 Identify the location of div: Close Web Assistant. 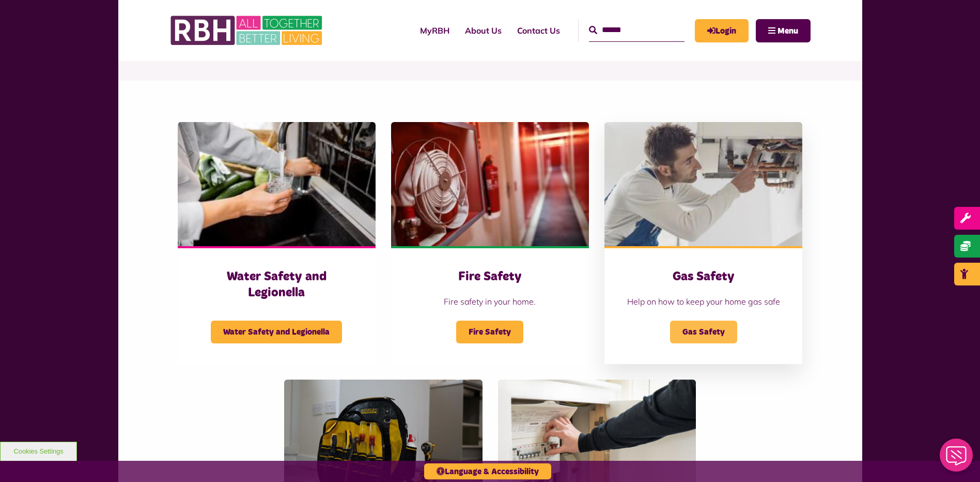
(22, 19).